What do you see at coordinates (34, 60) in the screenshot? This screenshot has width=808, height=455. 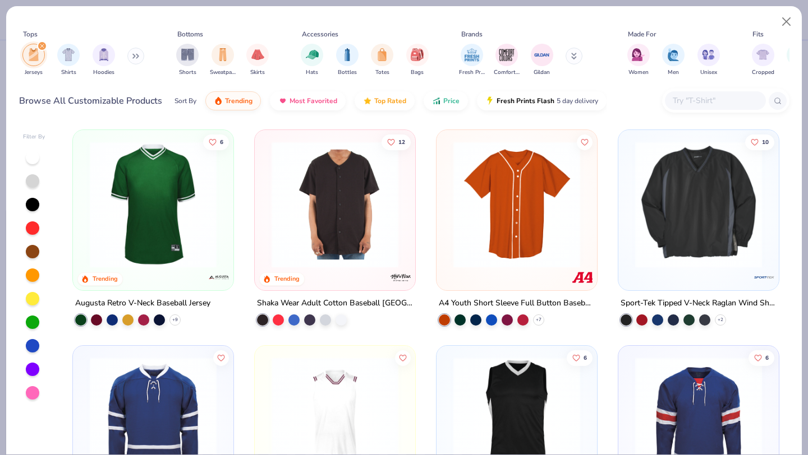 I see `div: filter for Jerseys` at bounding box center [34, 60].